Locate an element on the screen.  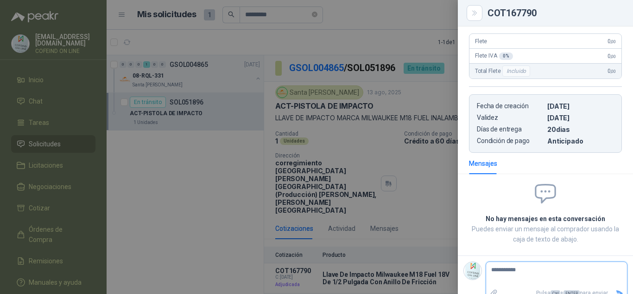
p: Anticipado is located at coordinates (581, 141).